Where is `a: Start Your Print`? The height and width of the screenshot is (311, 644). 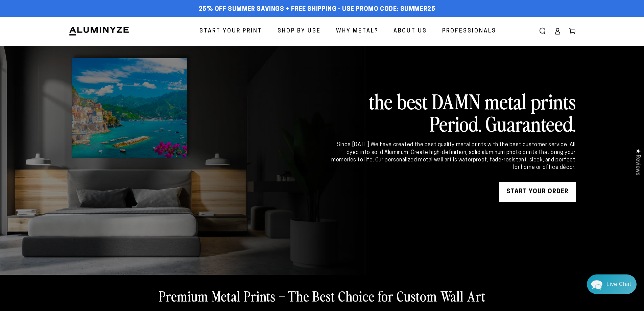
a: Start Your Print is located at coordinates (231, 31).